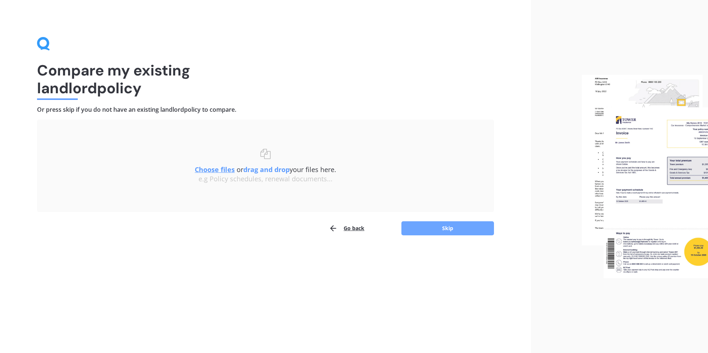 Image resolution: width=708 pixels, height=353 pixels. What do you see at coordinates (266, 169) in the screenshot?
I see `b: drag and drop` at bounding box center [266, 169].